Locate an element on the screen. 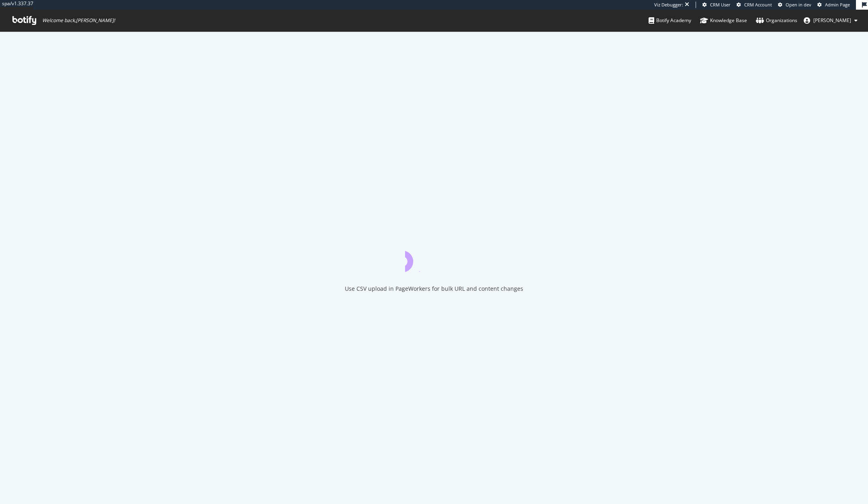 The image size is (868, 504). a: CRM User is located at coordinates (716, 5).